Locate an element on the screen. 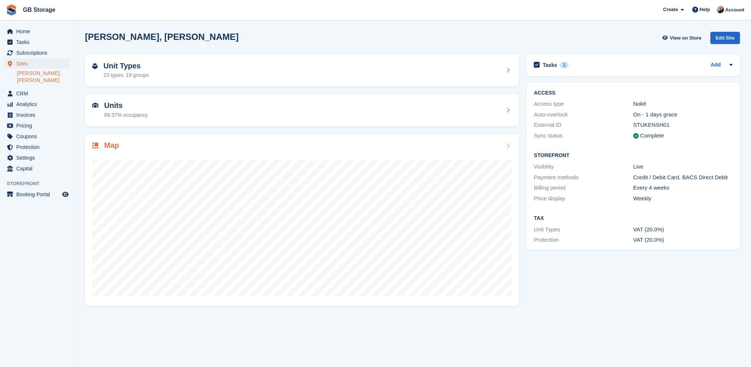 The image size is (751, 367). h2: Units is located at coordinates (126, 105).